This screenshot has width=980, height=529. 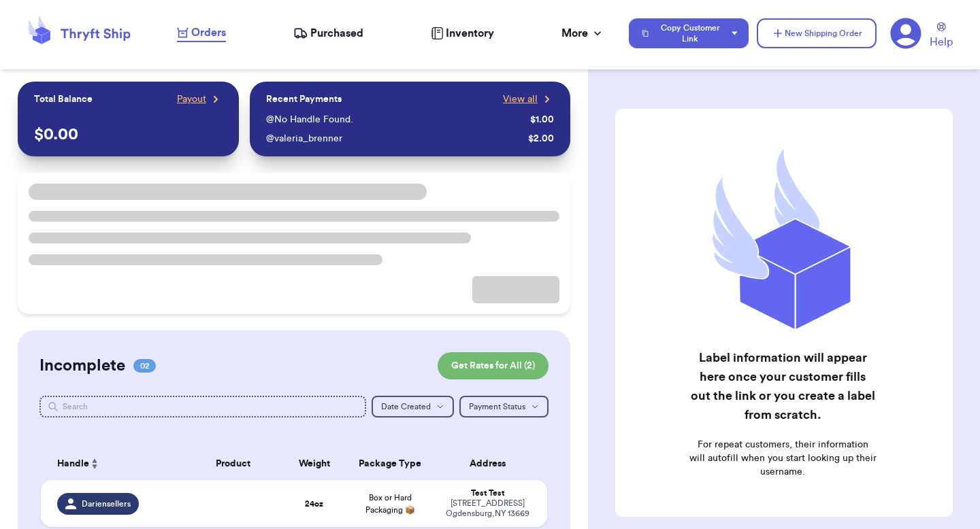 What do you see at coordinates (541, 139) in the screenshot?
I see `div: $ 2.00` at bounding box center [541, 139].